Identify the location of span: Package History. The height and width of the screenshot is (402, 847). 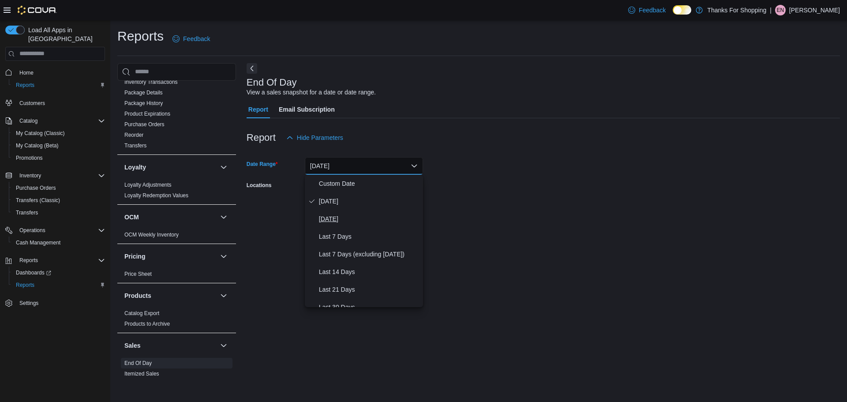
(143, 103).